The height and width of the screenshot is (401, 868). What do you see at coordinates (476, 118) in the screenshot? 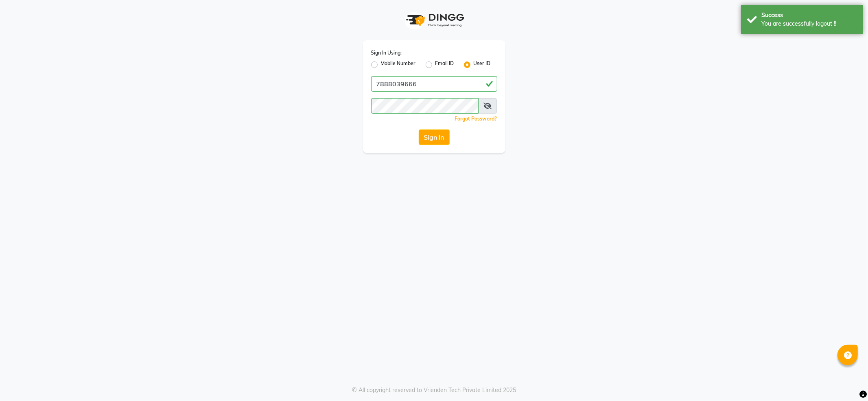
I see `a: Forgot Password?` at bounding box center [476, 118].